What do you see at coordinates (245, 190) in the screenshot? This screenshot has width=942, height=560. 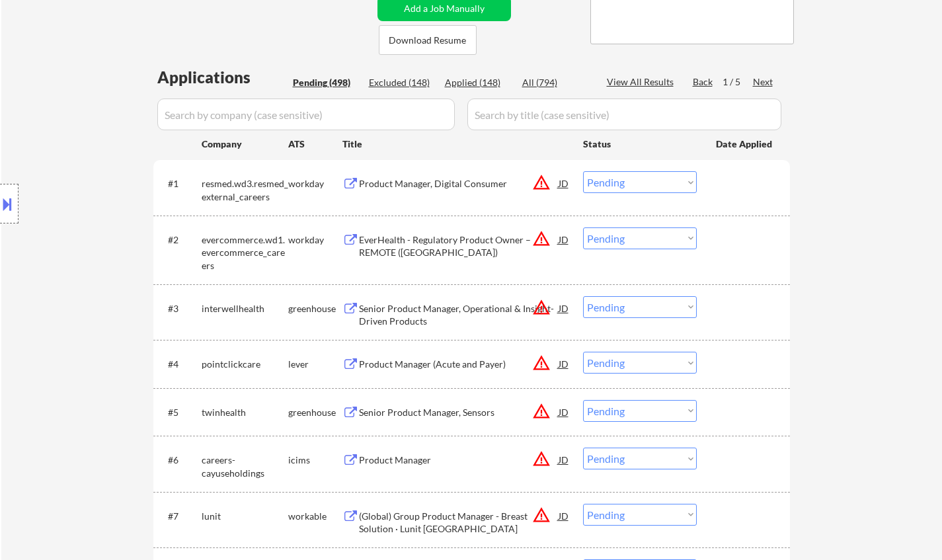 I see `div: resmed.wd3.resmed_external_careers` at bounding box center [245, 190].